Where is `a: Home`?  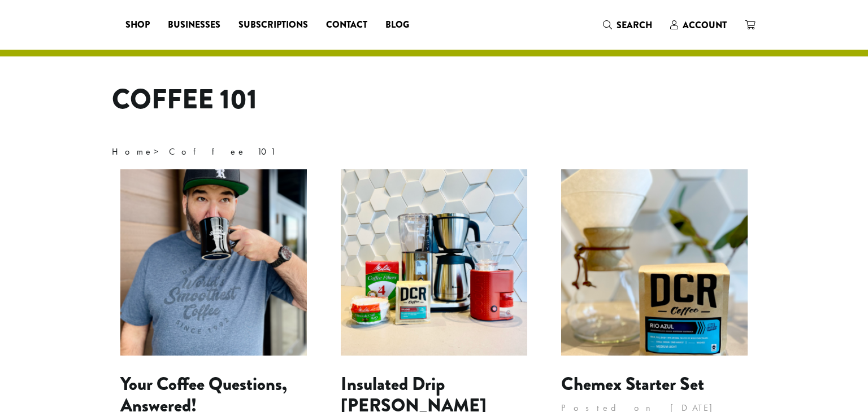
a: Home is located at coordinates (133, 151).